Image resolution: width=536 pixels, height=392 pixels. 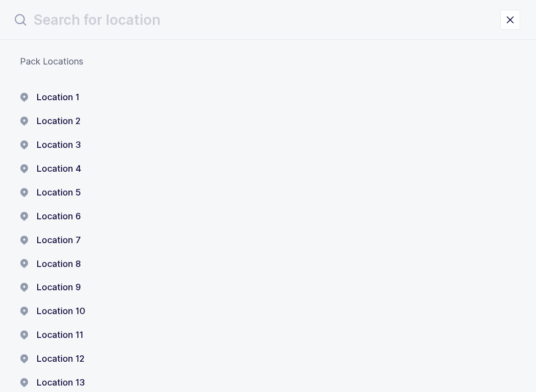 I want to click on button: Location 1, so click(x=50, y=97).